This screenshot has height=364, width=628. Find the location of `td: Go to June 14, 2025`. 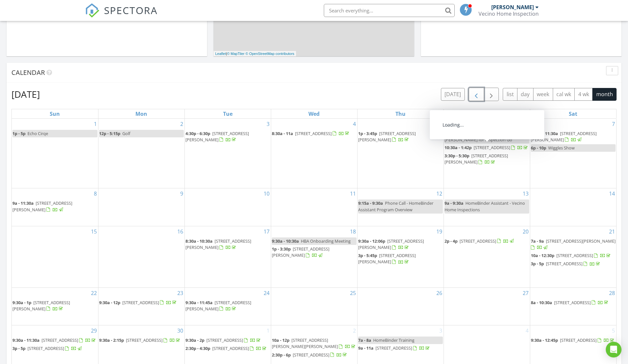

td: Go to June 14, 2025 is located at coordinates (573, 207).